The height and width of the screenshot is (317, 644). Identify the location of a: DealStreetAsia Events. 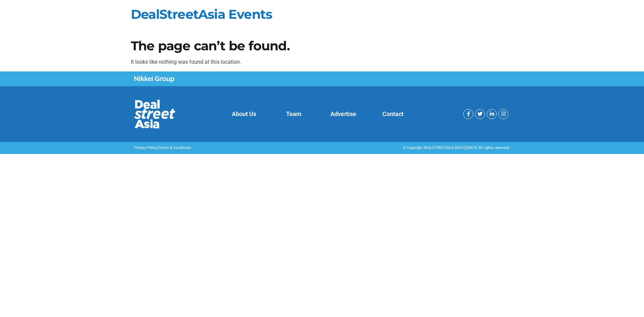
(201, 14).